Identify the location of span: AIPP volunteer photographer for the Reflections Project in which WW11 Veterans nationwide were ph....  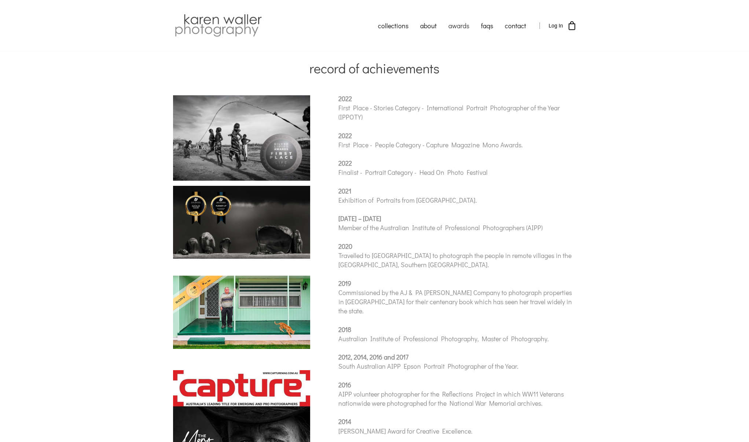
(451, 399).